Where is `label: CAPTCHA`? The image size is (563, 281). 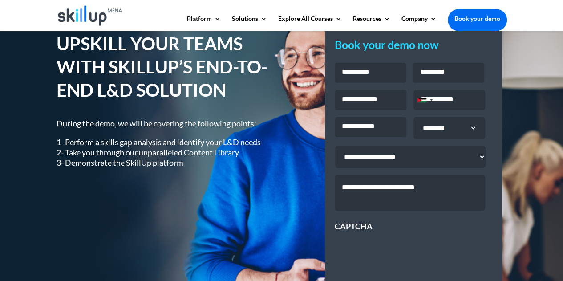 label: CAPTCHA is located at coordinates (353, 226).